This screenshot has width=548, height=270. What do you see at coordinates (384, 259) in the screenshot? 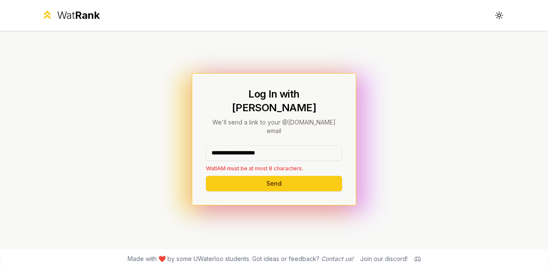
I see `div: Join our discord!` at bounding box center [384, 259].